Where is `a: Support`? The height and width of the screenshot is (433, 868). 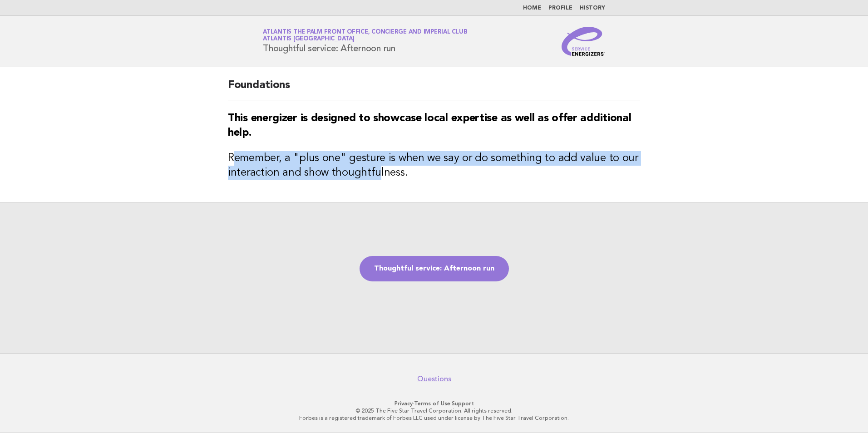
a: Support is located at coordinates (463, 403).